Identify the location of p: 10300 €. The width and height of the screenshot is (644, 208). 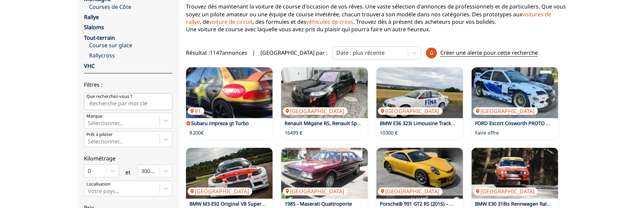
(389, 133).